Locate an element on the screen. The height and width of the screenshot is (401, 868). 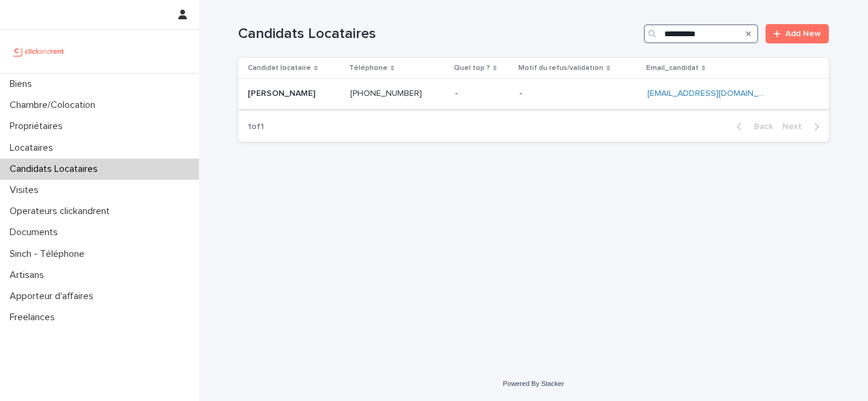
span: Add New is located at coordinates (803, 34).